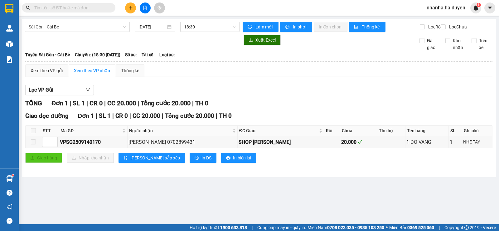 The width and height of the screenshot is (499, 231). What do you see at coordinates (242, 158) in the screenshot?
I see `span: In biên lai` at bounding box center [242, 158].